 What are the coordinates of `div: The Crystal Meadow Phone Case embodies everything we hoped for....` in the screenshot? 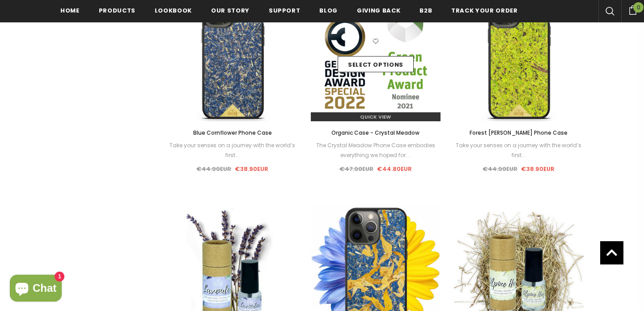 It's located at (376, 150).